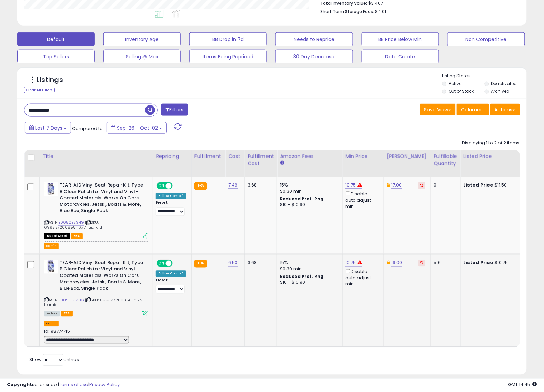 The image size is (544, 392). I want to click on div: $10.75, so click(492, 263).